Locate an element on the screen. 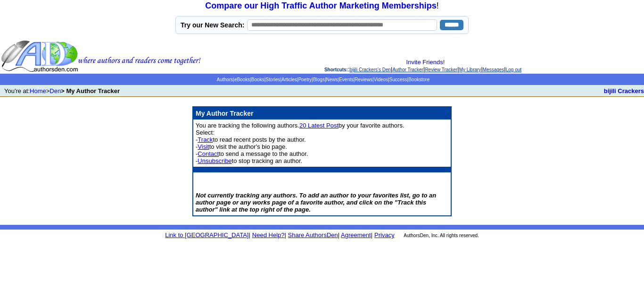 The width and height of the screenshot is (644, 299). font: AuthorsDen, Inc. All rights reserved. is located at coordinates (441, 235).